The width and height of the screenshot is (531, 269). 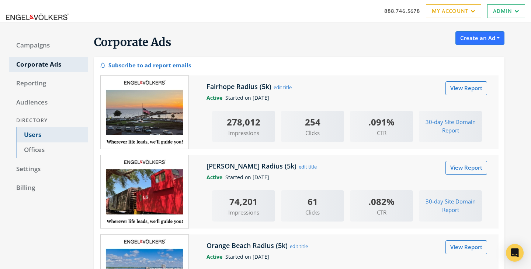 I want to click on div: 254, so click(x=312, y=122).